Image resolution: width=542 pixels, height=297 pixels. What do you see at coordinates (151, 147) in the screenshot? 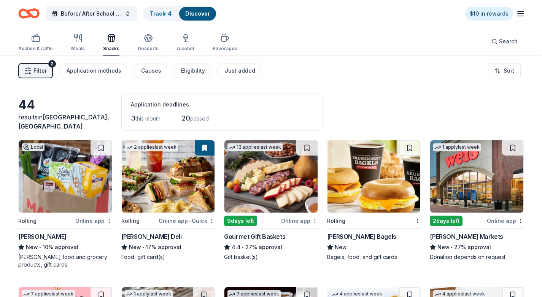
I see `div: 2 applies last week` at bounding box center [151, 147].